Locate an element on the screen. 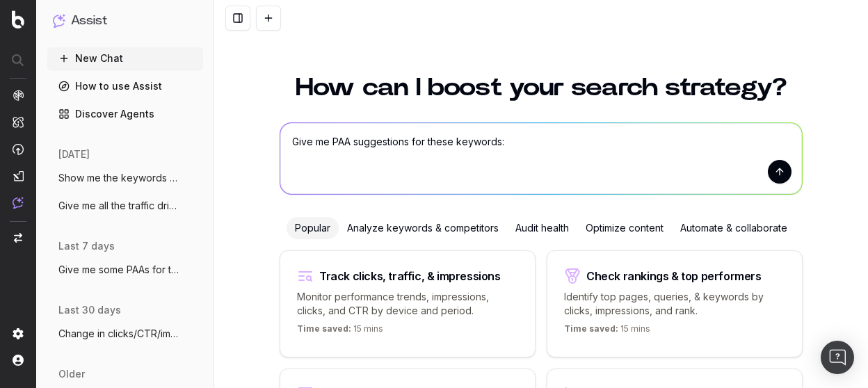 This screenshot has height=388, width=868. span: last 7 days is located at coordinates (86, 246).